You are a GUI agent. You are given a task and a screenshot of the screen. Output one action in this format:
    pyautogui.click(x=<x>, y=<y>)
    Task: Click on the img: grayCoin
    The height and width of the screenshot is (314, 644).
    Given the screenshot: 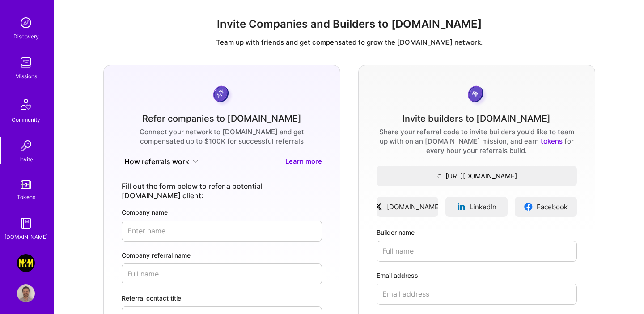 What is the action you would take?
    pyautogui.click(x=476, y=95)
    